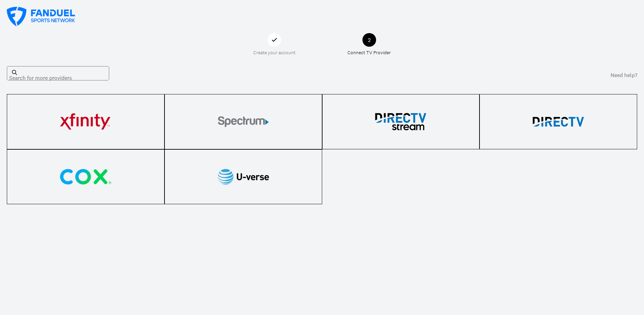 This screenshot has width=644, height=315. What do you see at coordinates (243, 122) in the screenshot?
I see `img: Spectrum` at bounding box center [243, 122].